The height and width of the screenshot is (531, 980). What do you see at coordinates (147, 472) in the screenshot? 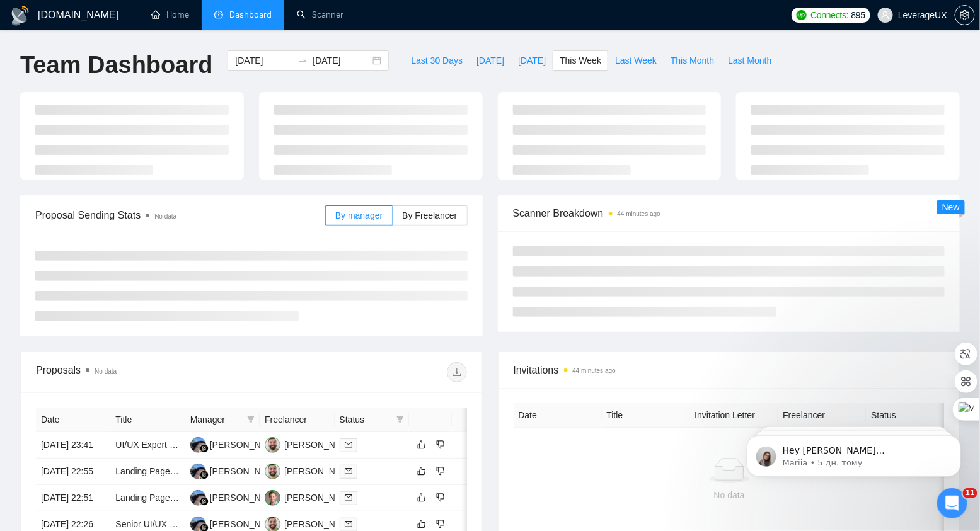
I see `td: Landing Page Optimization (HubSpot | Paid Search Campaigns)` at bounding box center [147, 472].